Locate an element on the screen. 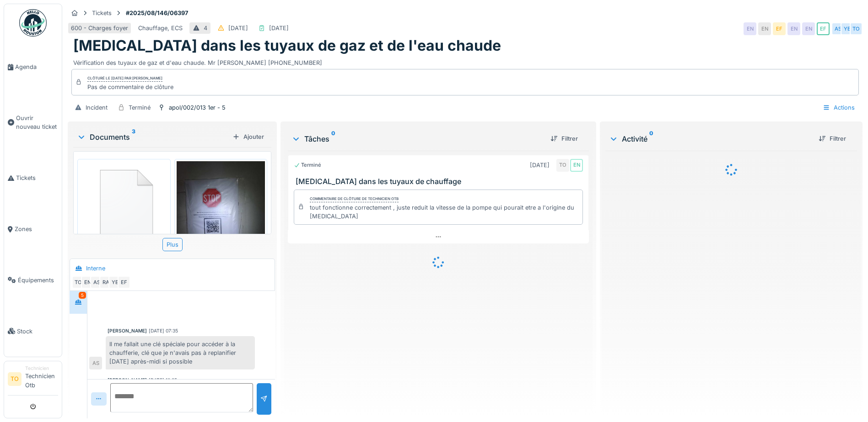  a: Équipements is located at coordinates (33, 280).